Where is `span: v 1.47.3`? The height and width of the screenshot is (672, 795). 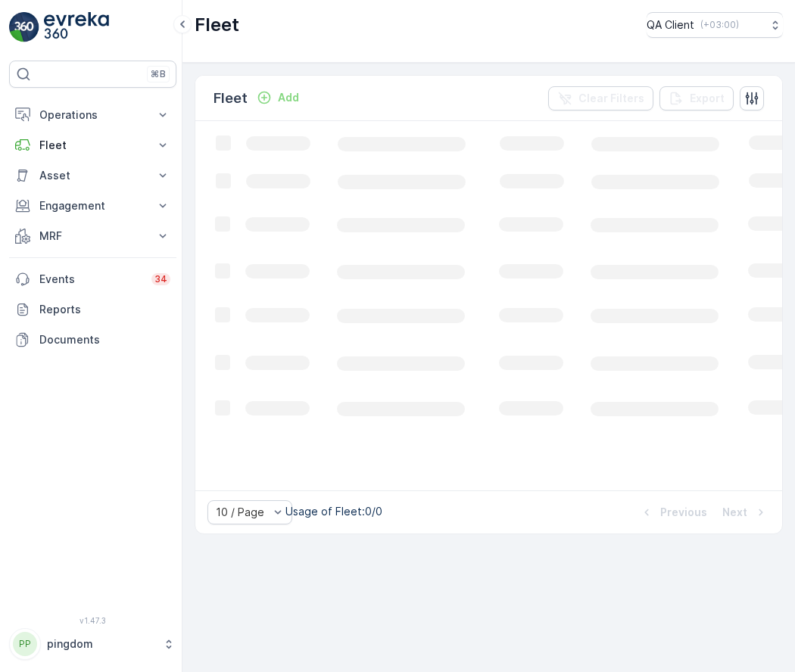
span: v 1.47.3 is located at coordinates (93, 621).